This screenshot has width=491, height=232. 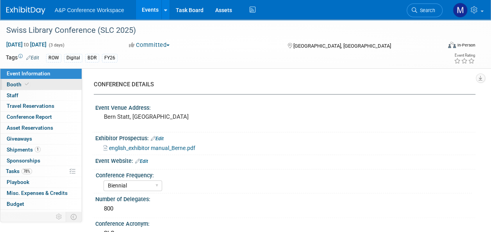 What do you see at coordinates (41, 215) in the screenshot?
I see `a: ROI, Objectives & ROO` at bounding box center [41, 215].